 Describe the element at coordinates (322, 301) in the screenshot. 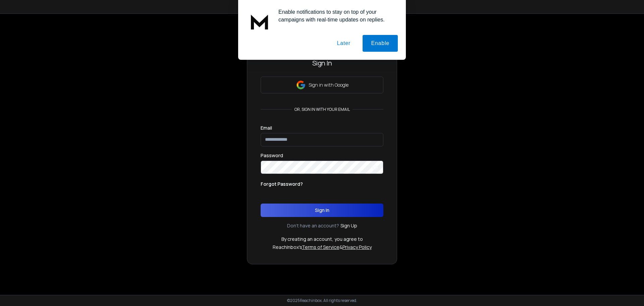

I see `p: © 2025 Reachinbox. All rights reserved.` at that location.